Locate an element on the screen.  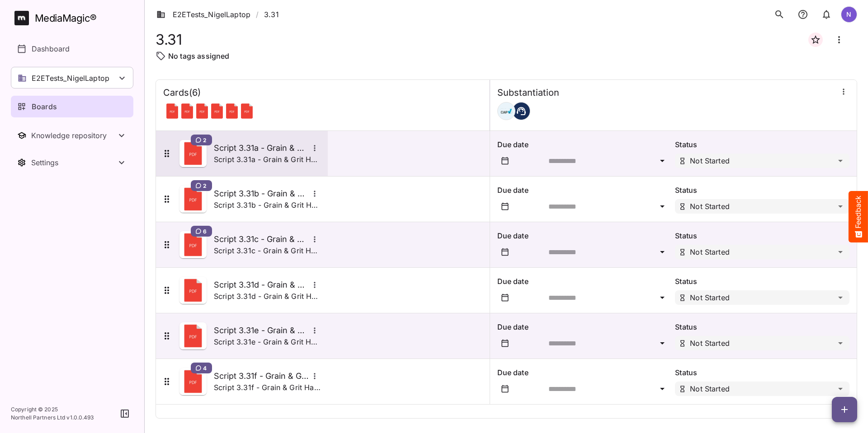
button: More options for Script 3.31b - Grain & Grit Hardware - closing down mismatch is located at coordinates (314, 194).